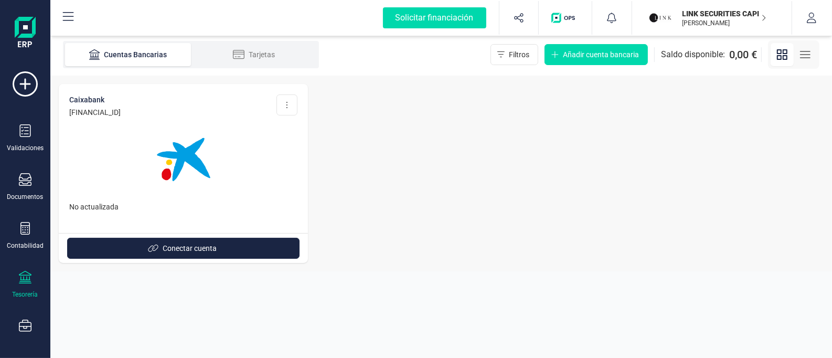 The image size is (832, 358). What do you see at coordinates (25, 148) in the screenshot?
I see `div: Validaciones` at bounding box center [25, 148].